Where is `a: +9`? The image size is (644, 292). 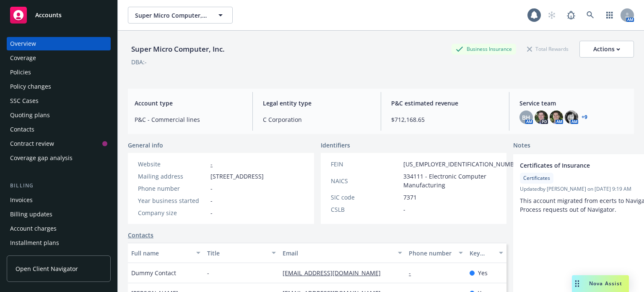 a: +9 is located at coordinates (585, 117).